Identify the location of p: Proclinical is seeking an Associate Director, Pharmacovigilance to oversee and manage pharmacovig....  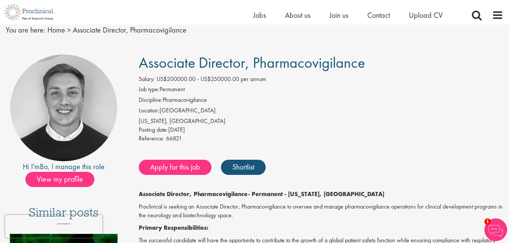
(321, 211).